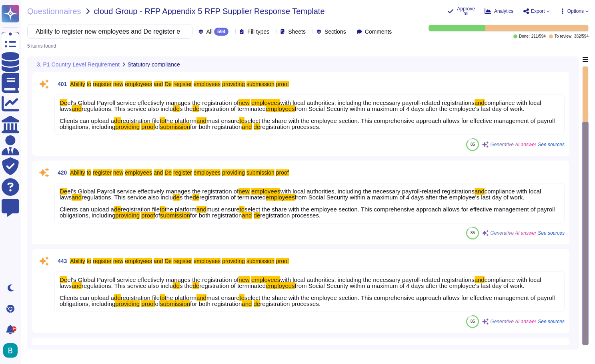  Describe the element at coordinates (210, 32) in the screenshot. I see `span: All` at that location.